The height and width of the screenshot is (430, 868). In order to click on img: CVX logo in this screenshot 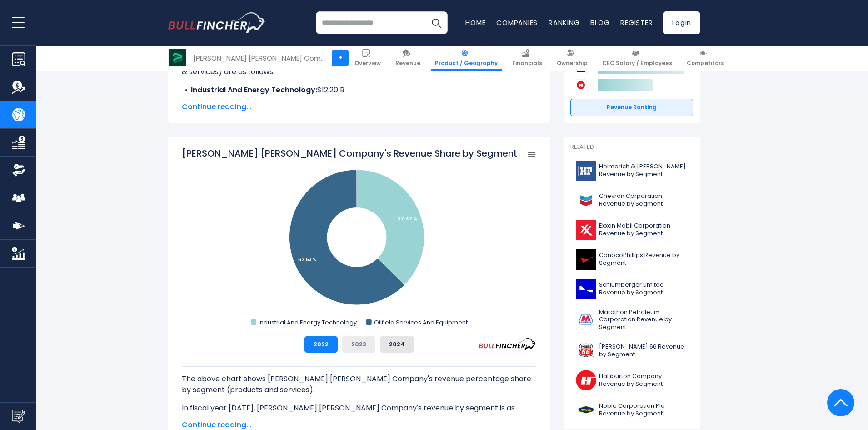, I will do `click(586, 200)`.